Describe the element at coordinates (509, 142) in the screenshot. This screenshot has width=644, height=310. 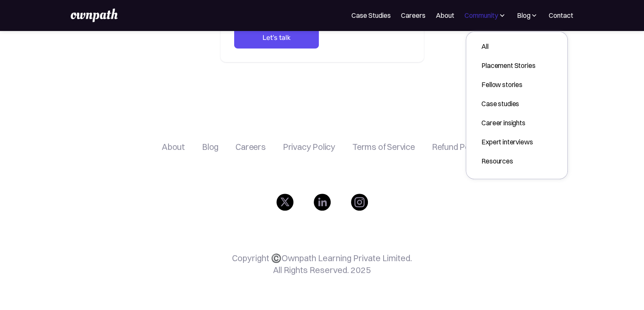
I see `div: Expert interviews` at that location.